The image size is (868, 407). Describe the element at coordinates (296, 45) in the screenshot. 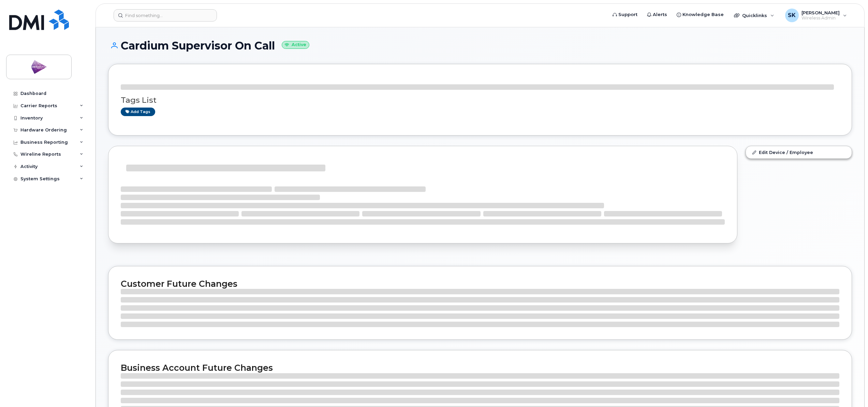

I see `small: Active` at that location.